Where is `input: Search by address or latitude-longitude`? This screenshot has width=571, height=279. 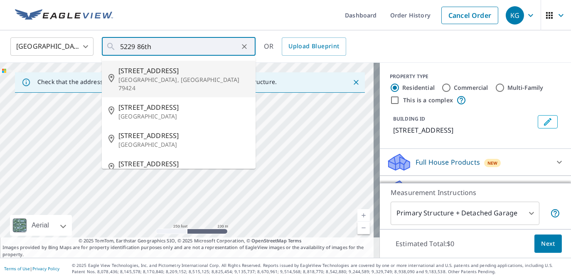
input: Search by address or latitude-longitude is located at coordinates (179, 47).